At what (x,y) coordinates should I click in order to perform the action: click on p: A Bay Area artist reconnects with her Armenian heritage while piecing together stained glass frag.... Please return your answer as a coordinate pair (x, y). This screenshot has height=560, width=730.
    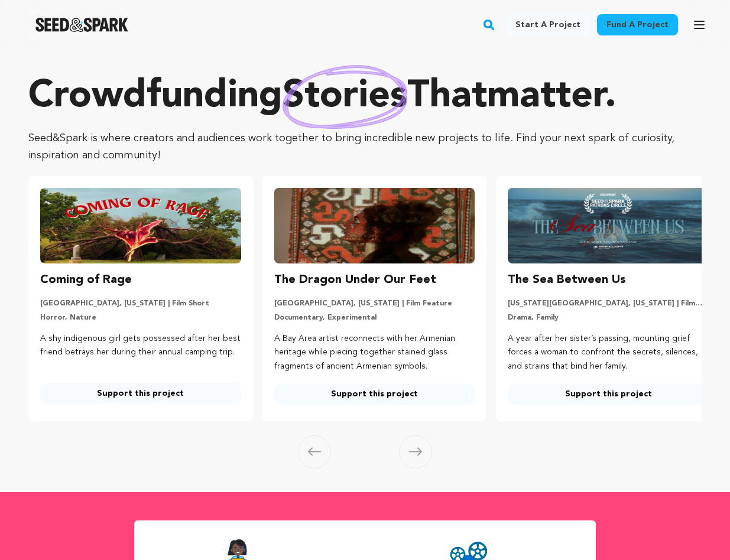
    Looking at the image, I should click on (374, 353).